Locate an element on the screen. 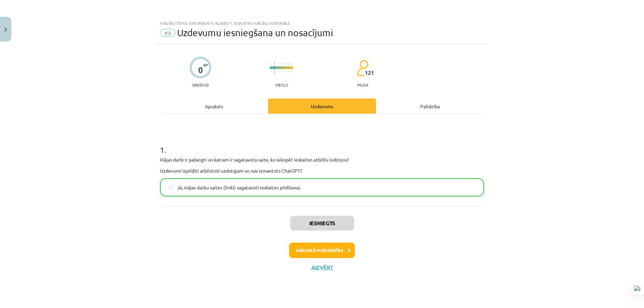 This screenshot has width=644, height=308. span: Jā, mājas darbu saites (linki) sagatavoti ieskaites pildīšanai. is located at coordinates (239, 188).